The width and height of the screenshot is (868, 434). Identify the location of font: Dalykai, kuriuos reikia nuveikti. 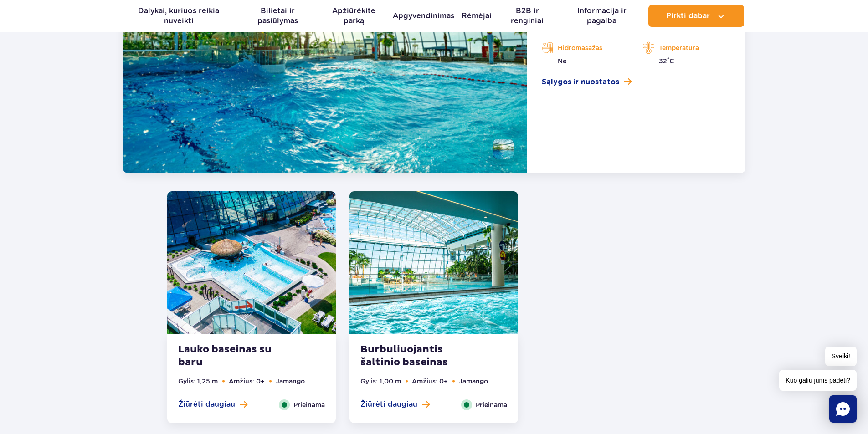
(178, 16).